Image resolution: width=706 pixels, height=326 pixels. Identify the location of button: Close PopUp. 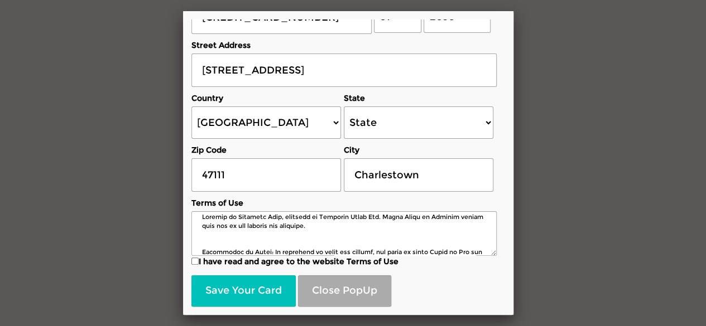
(344, 291).